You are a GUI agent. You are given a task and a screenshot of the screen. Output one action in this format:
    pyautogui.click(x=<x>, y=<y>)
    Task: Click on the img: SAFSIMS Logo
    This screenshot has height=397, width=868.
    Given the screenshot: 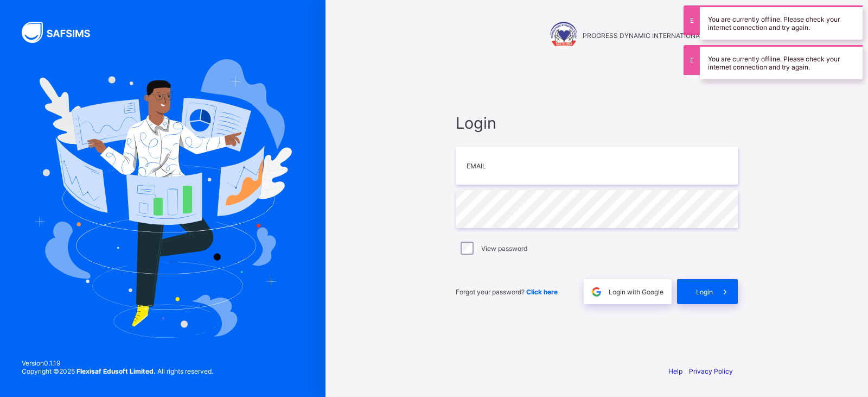 What is the action you would take?
    pyautogui.click(x=63, y=32)
    